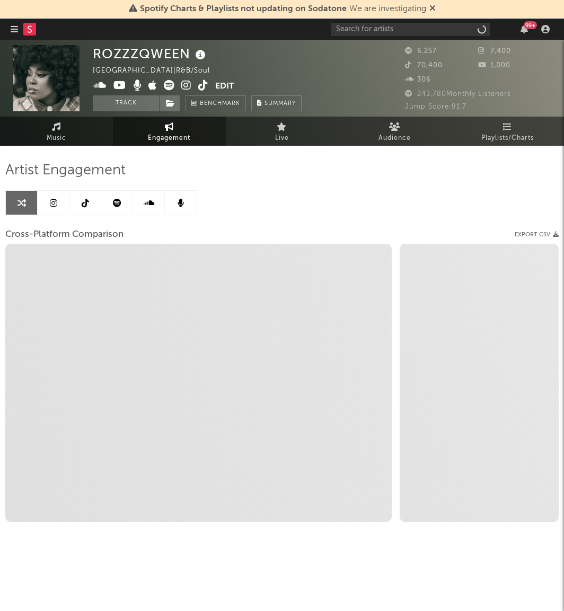  What do you see at coordinates (243, 9) in the screenshot?
I see `span: Spotify Charts & Playlists not updating on Sodatone` at bounding box center [243, 9].